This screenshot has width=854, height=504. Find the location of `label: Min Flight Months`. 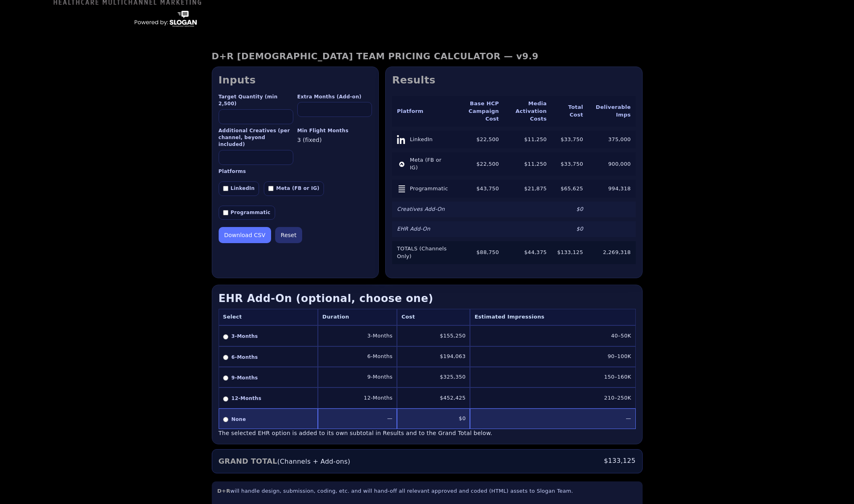

label: Min Flight Months is located at coordinates (334, 131).